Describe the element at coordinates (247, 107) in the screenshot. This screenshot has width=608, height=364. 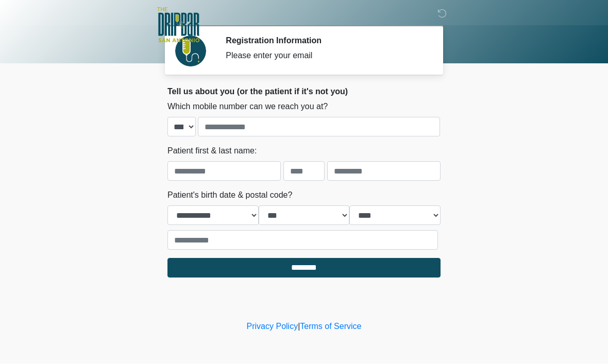
I see `label: Which mobile number can we reach you at?` at that location.